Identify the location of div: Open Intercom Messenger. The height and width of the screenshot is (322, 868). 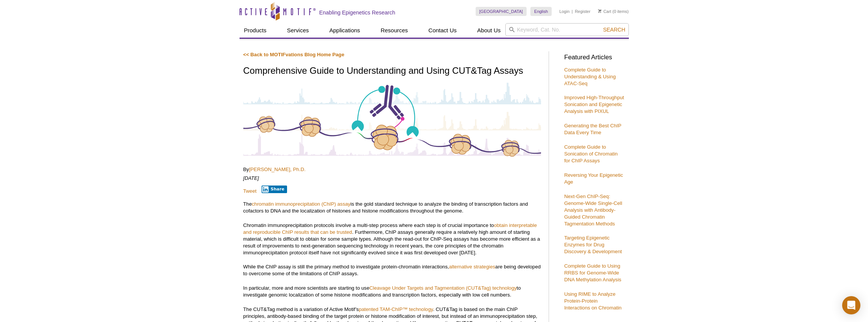
(851, 305).